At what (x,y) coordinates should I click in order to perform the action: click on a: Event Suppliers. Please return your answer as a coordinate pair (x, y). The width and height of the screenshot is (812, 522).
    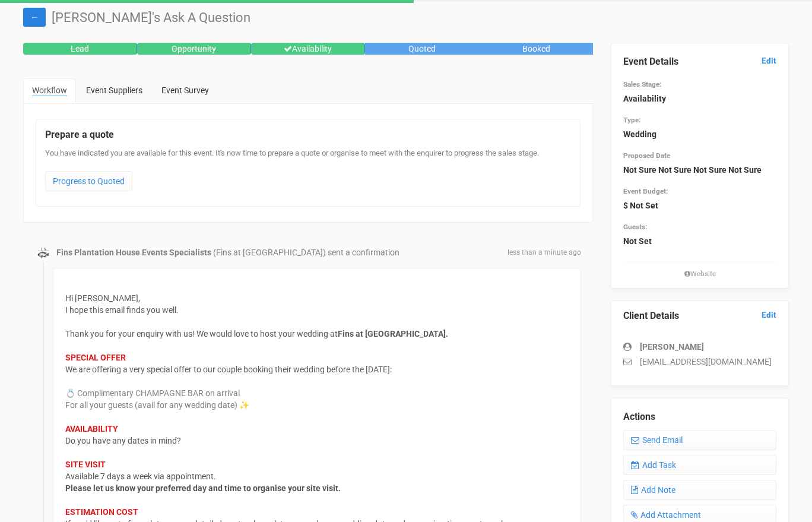
    Looking at the image, I should click on (114, 90).